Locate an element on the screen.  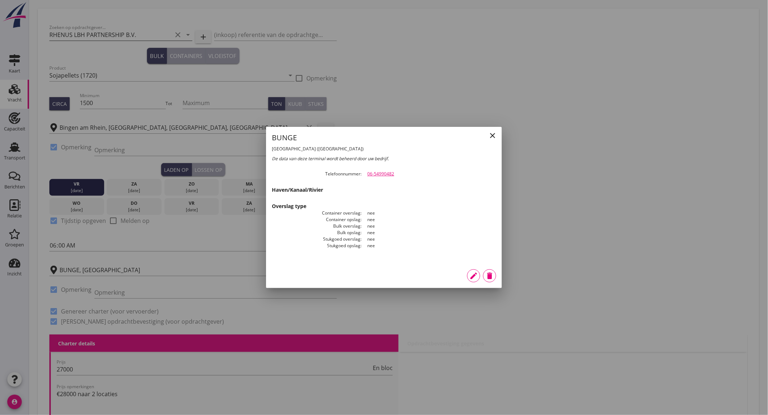
h1: BUNGE is located at coordinates (328, 138).